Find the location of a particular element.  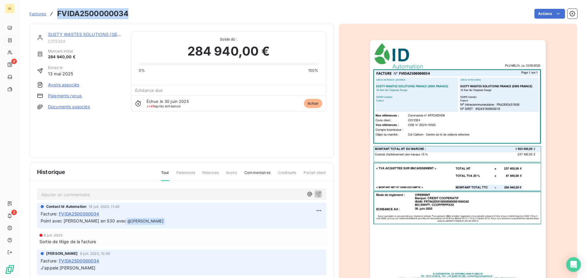

a: Paiements reçus is located at coordinates (65, 96).